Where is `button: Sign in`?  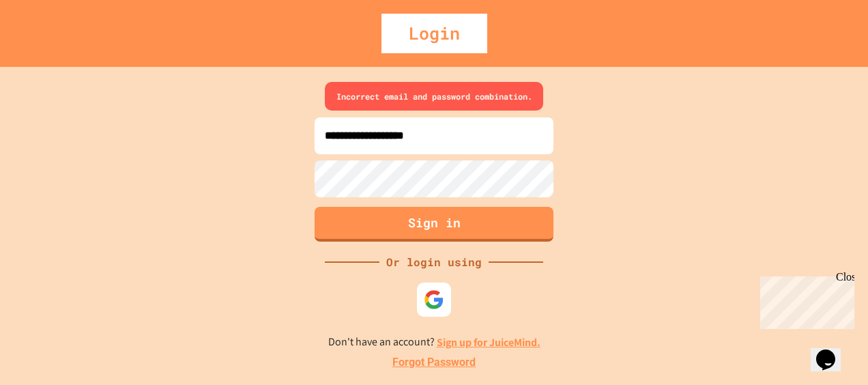
button: Sign in is located at coordinates (434, 224).